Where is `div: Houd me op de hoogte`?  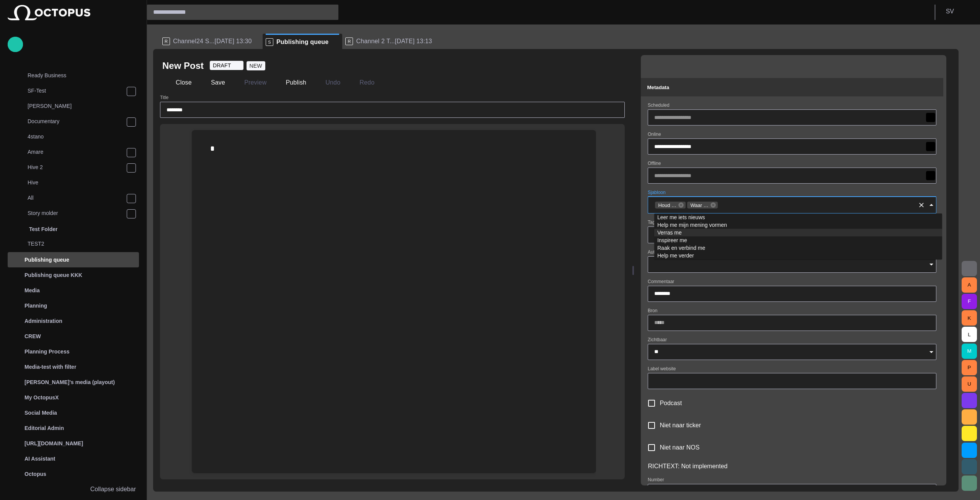 div: Houd me op de hoogte is located at coordinates (670, 205).